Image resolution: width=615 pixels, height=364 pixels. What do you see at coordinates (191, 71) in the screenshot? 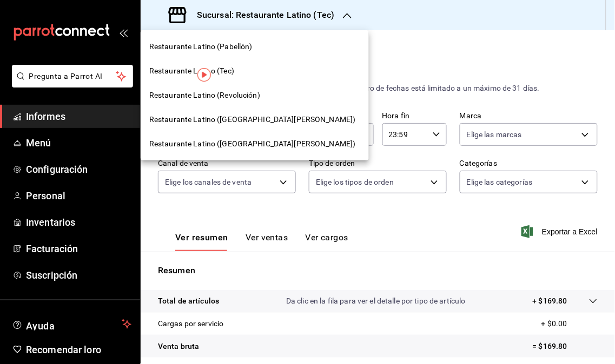
I see `font: Restaurante Latino (Tec)` at bounding box center [191, 71].